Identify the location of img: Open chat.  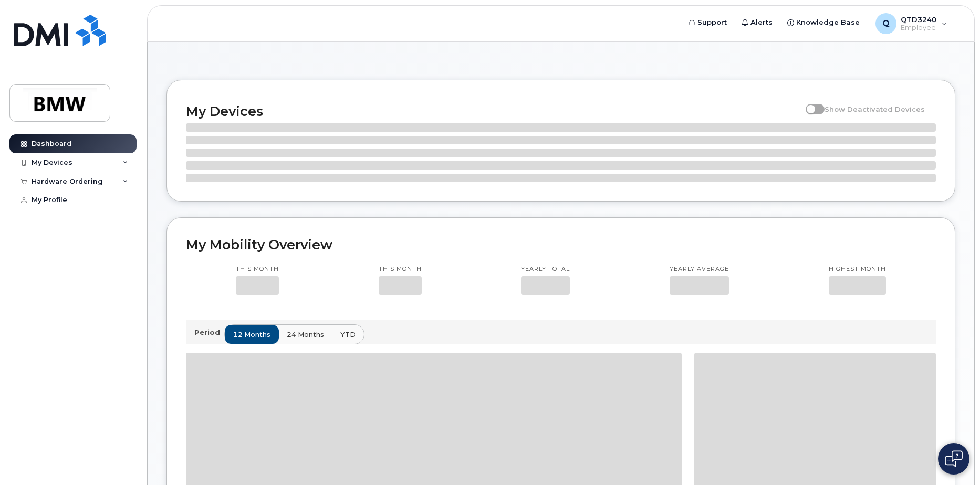
(953, 458).